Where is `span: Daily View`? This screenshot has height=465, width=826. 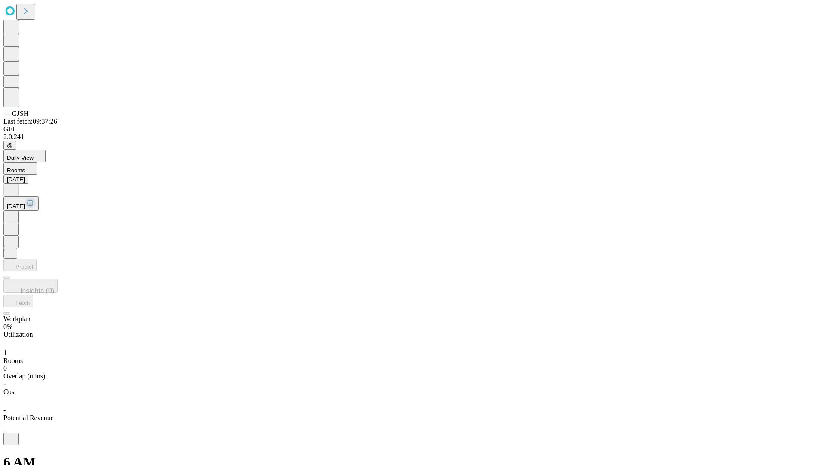 span: Daily View is located at coordinates (20, 157).